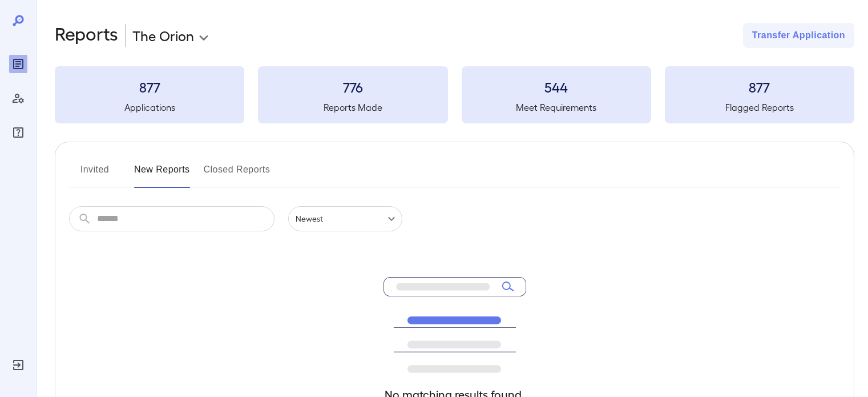 Image resolution: width=868 pixels, height=397 pixels. Describe the element at coordinates (237, 174) in the screenshot. I see `button: Closed Reports` at that location.